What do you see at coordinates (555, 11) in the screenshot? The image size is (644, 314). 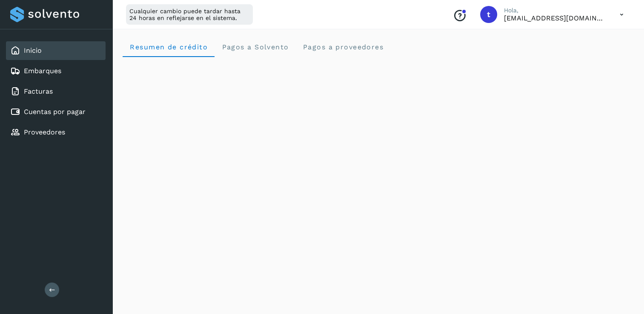 I see `p: Hola,` at bounding box center [555, 11].